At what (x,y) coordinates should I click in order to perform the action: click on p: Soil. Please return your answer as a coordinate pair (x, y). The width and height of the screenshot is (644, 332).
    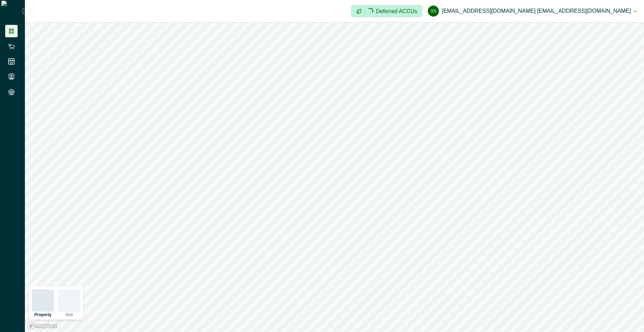
    Looking at the image, I should click on (69, 315).